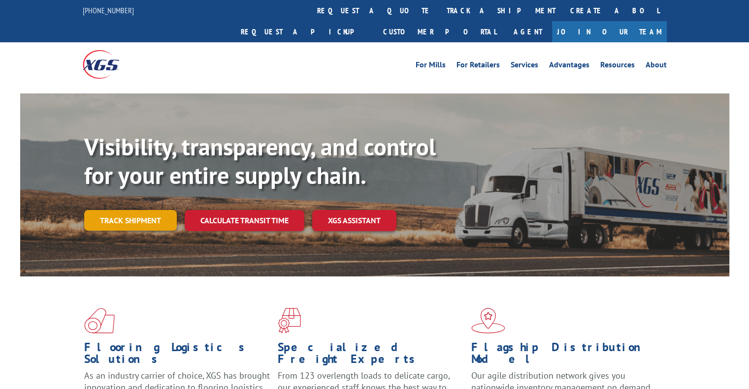 This screenshot has width=749, height=389. I want to click on b: Visibility, transparency, and control for your entire supply chain., so click(260, 161).